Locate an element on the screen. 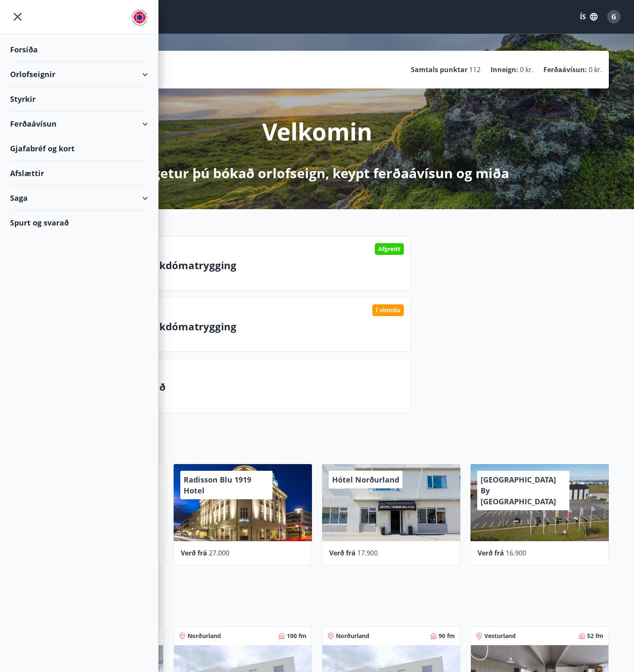  p: Inneign : is located at coordinates (505, 70).